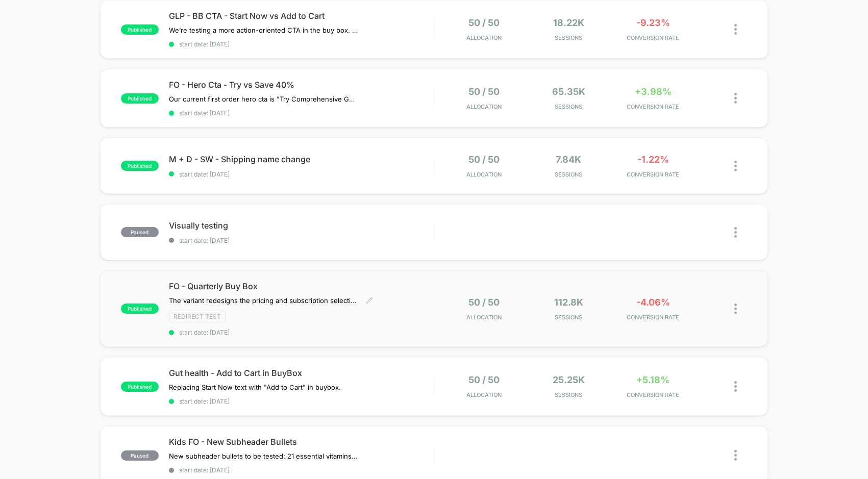 The height and width of the screenshot is (479, 868). I want to click on span: 7.84k, so click(569, 159).